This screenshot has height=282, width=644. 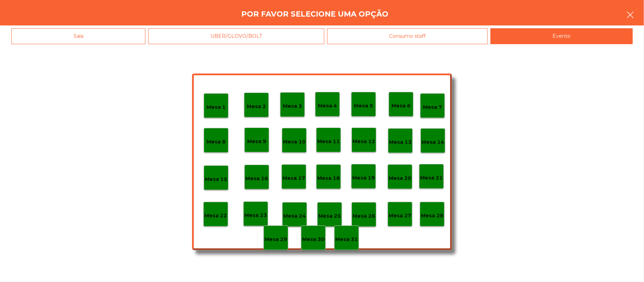 What do you see at coordinates (346, 240) in the screenshot?
I see `p: Mesa 31` at bounding box center [346, 240].